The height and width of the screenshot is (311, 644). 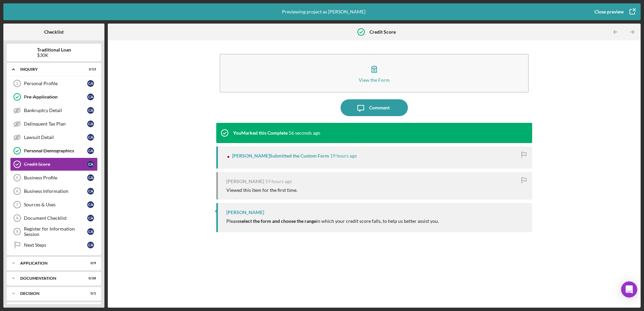 What do you see at coordinates (49, 278) in the screenshot?
I see `div: Documentation` at bounding box center [49, 278].